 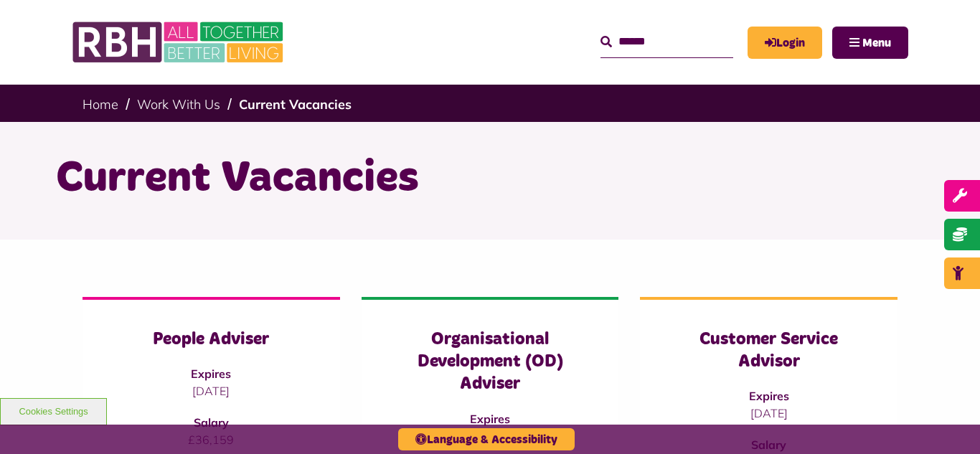 What do you see at coordinates (179, 104) in the screenshot?
I see `a: Work With Us` at bounding box center [179, 104].